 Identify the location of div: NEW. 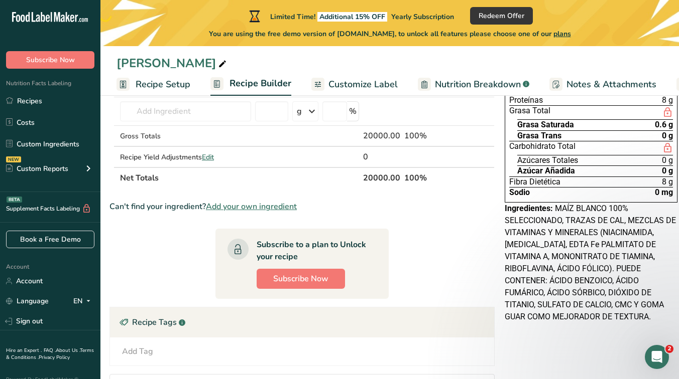
(14, 160).